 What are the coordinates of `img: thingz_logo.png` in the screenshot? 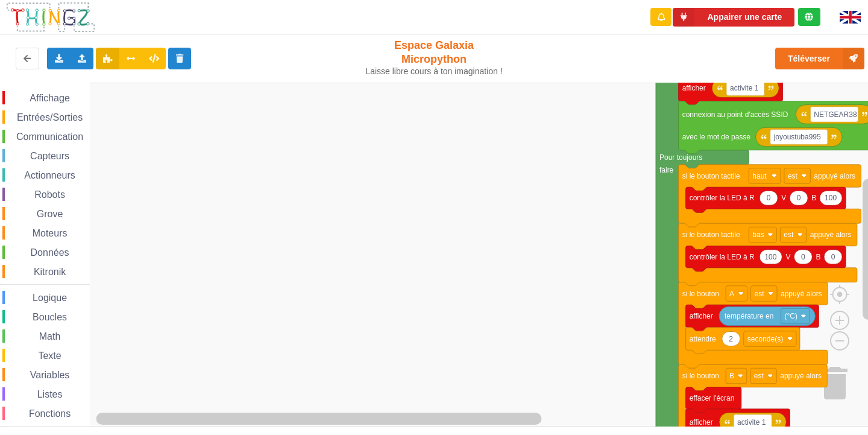 It's located at (50, 17).